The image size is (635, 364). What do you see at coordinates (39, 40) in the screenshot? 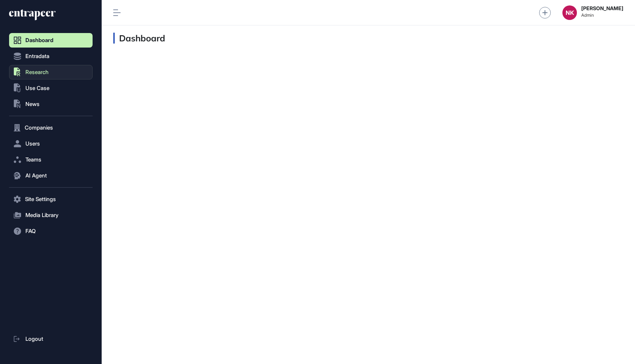
I see `span: Dashboard` at bounding box center [39, 40].